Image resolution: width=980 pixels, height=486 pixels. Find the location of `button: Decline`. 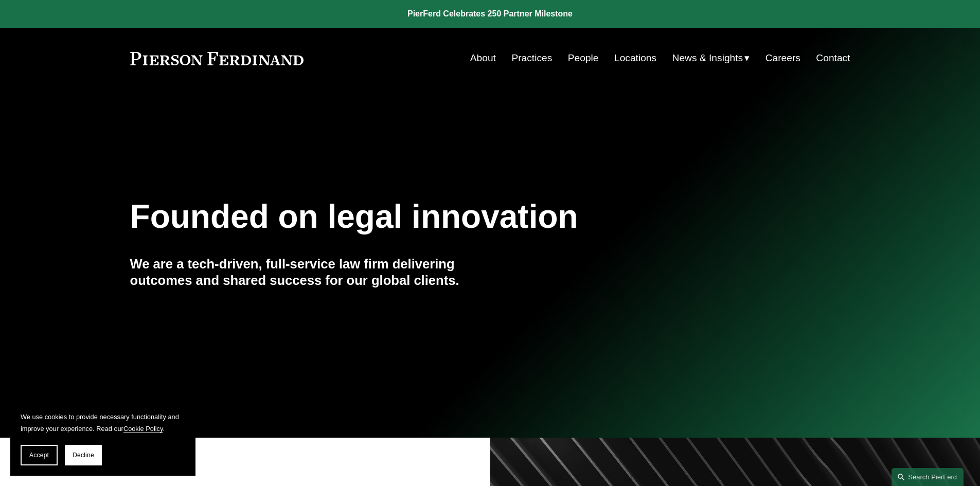

button: Decline is located at coordinates (83, 455).